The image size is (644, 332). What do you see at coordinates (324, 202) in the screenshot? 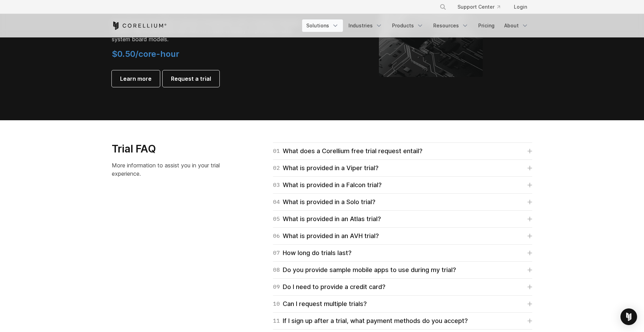
I see `div: What is provided in a Solo trial?` at bounding box center [324, 202].